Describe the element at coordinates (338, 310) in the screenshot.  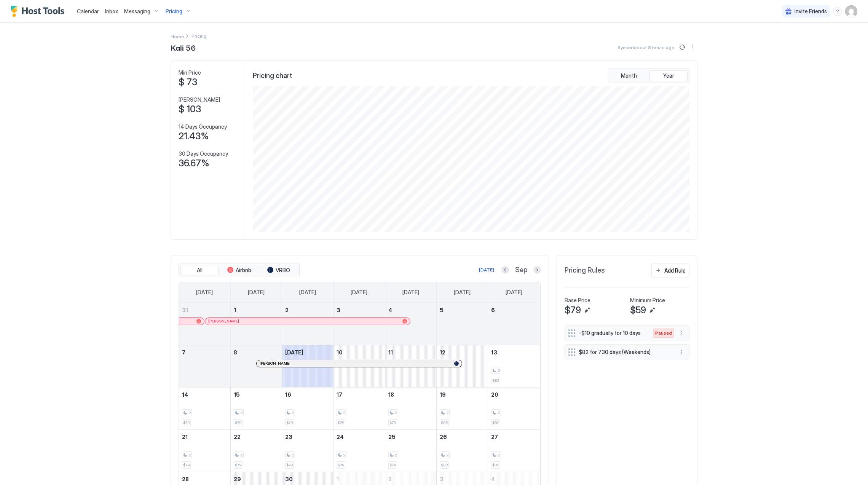
I see `span: 3` at that location.